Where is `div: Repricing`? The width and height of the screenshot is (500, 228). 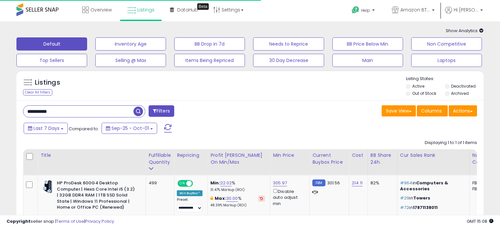
div: Repricing is located at coordinates (191, 155).